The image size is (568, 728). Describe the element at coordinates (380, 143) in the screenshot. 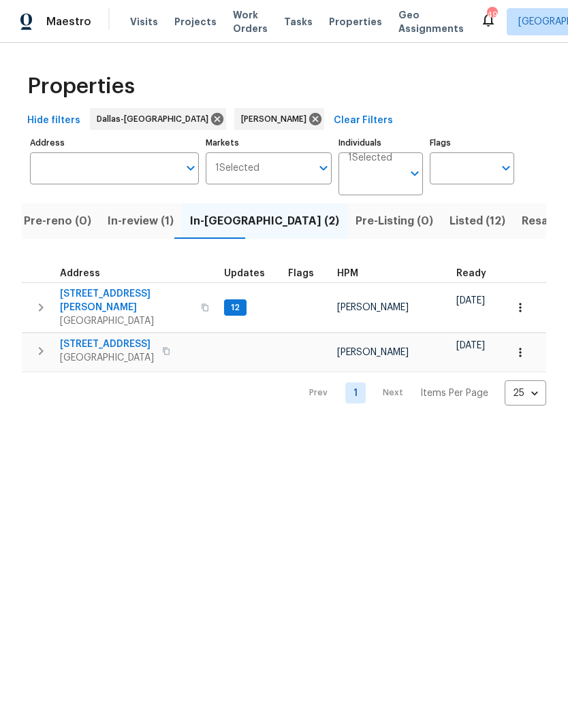

I see `label: Individuals` at that location.